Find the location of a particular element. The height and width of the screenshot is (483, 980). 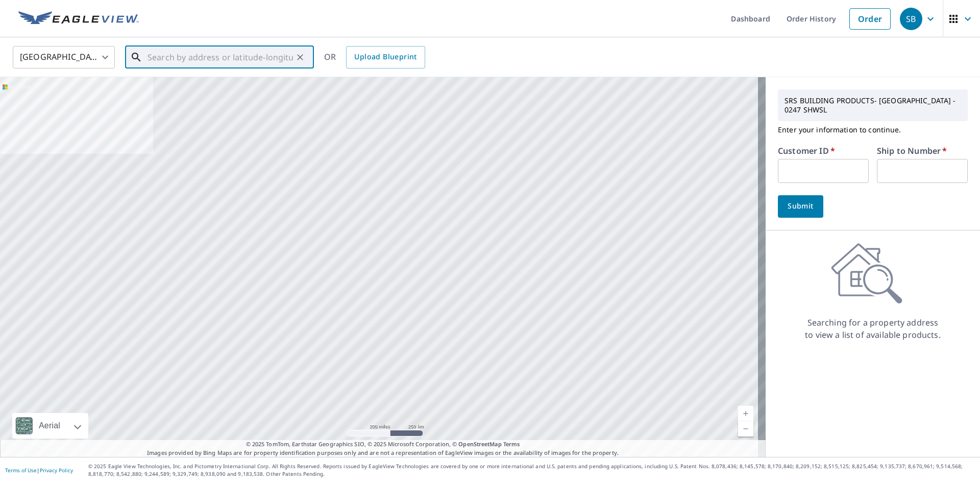

img: EV Logo is located at coordinates (79, 19).